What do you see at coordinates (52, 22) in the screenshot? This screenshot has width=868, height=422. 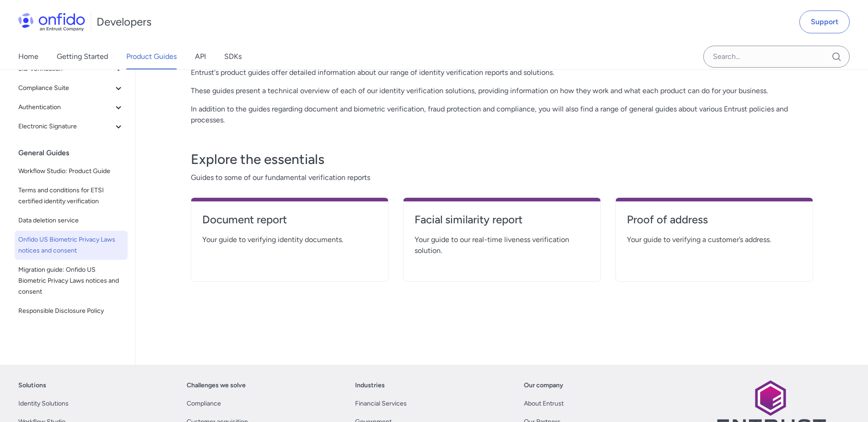 I see `img: Onfido Logo` at bounding box center [52, 22].